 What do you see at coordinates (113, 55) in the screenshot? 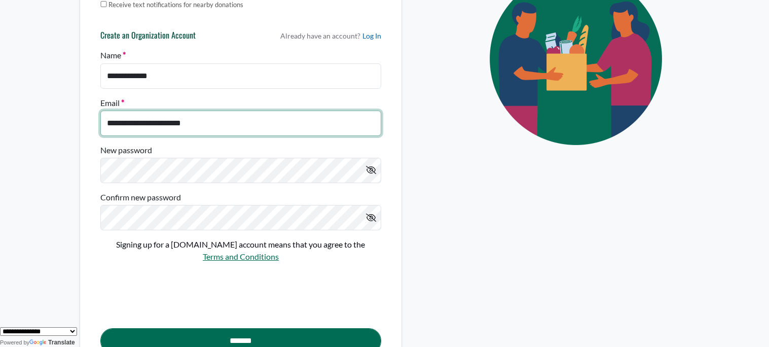
I see `label: Name` at bounding box center [113, 55].